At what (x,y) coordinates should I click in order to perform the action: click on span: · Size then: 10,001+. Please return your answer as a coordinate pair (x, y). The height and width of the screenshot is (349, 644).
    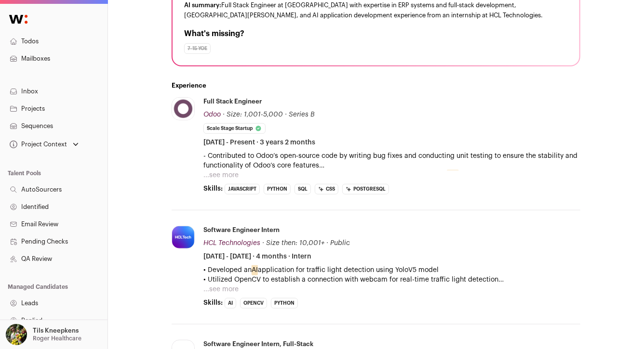
    Looking at the image, I should click on (293, 243).